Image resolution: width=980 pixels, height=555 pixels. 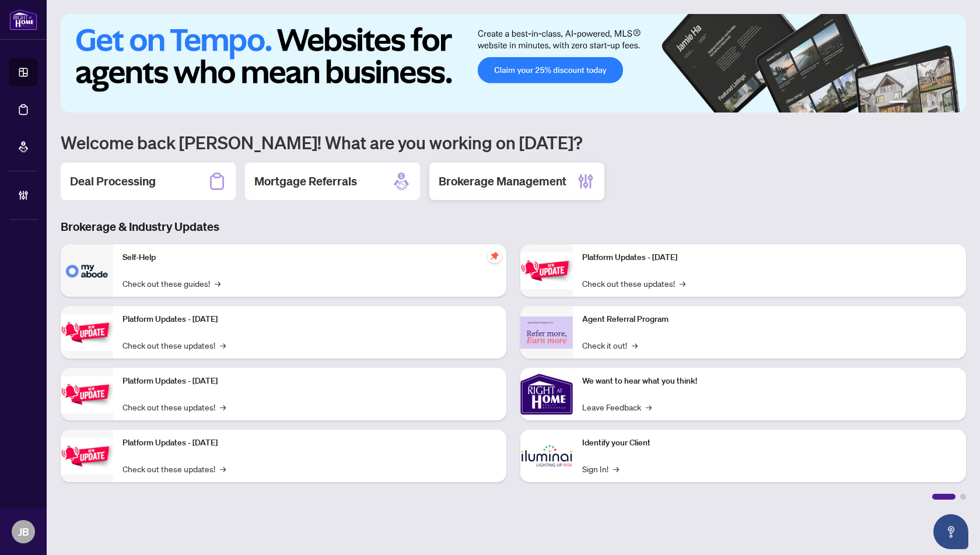 What do you see at coordinates (600, 468) in the screenshot?
I see `a: Sign In!→` at bounding box center [600, 468].